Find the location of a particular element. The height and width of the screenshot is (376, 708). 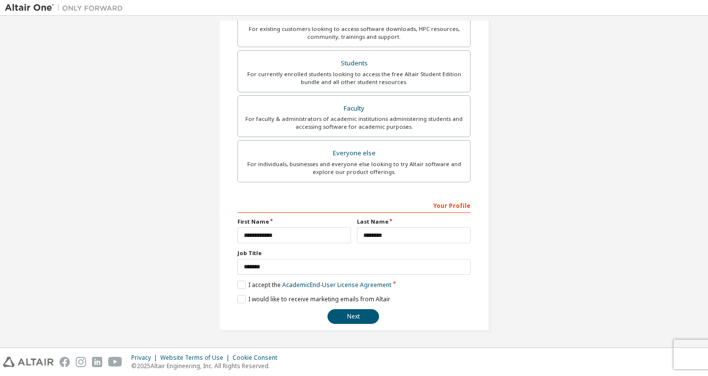

img: linkedin.svg is located at coordinates (97, 362).